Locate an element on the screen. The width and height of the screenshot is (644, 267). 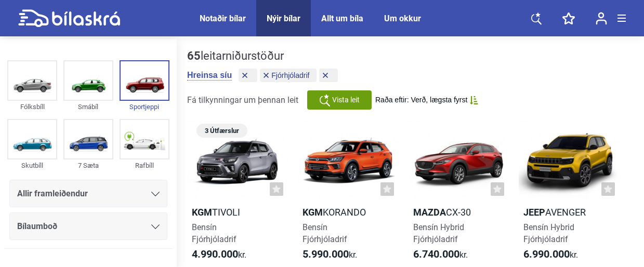
a: Notaðir bílar is located at coordinates (223, 18).